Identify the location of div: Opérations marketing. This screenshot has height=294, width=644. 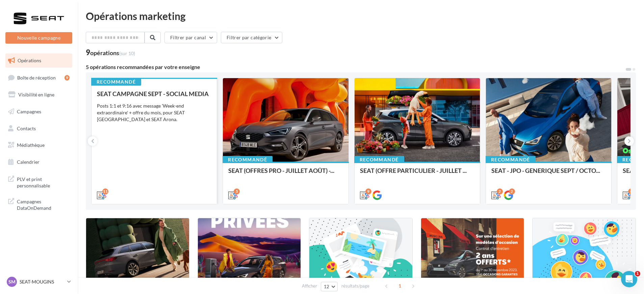
(361, 16).